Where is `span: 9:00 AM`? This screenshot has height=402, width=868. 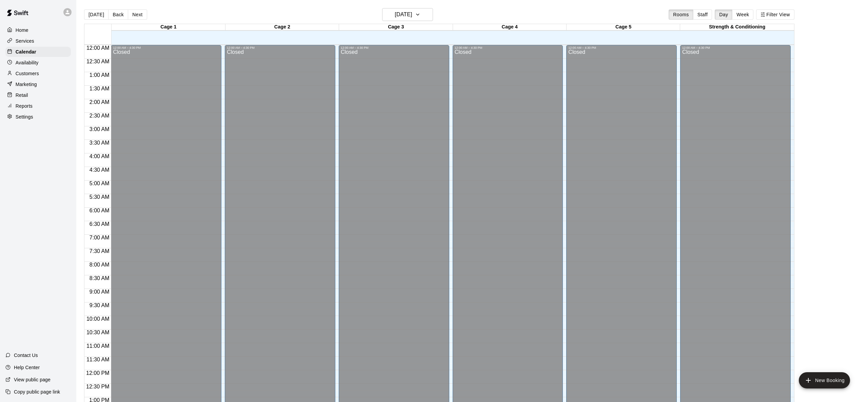
span: 9:00 AM is located at coordinates (99, 292).